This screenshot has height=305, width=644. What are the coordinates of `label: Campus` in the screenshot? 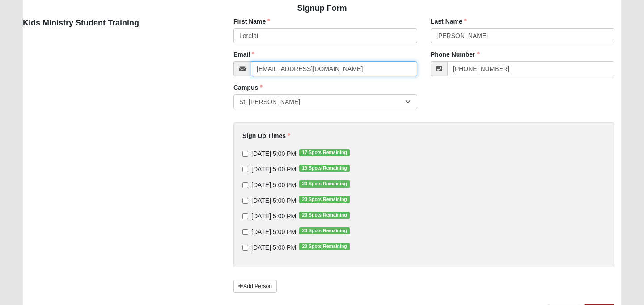 It's located at (248, 88).